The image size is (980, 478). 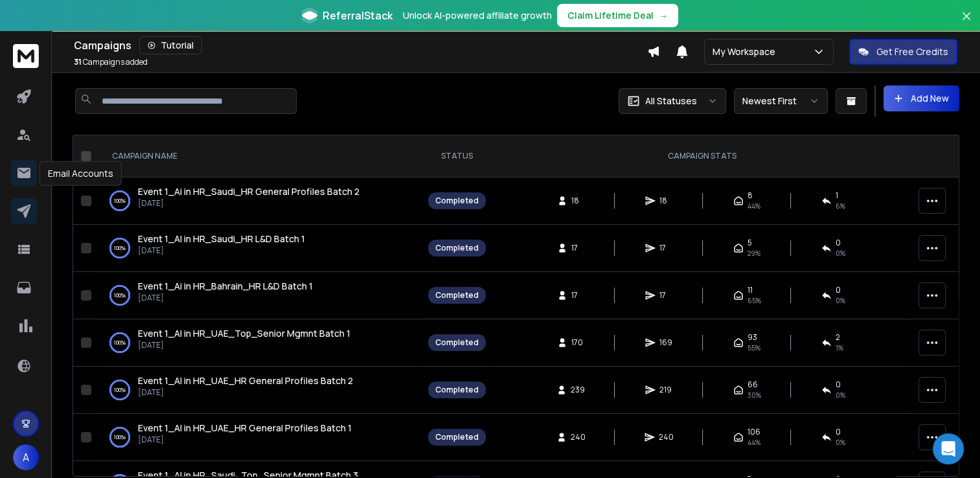 I want to click on span: 29 %, so click(x=754, y=253).